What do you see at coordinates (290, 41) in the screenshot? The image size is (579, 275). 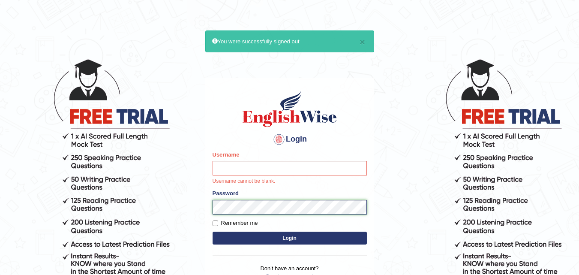 I see `div: You were successfully signed out` at bounding box center [290, 41].